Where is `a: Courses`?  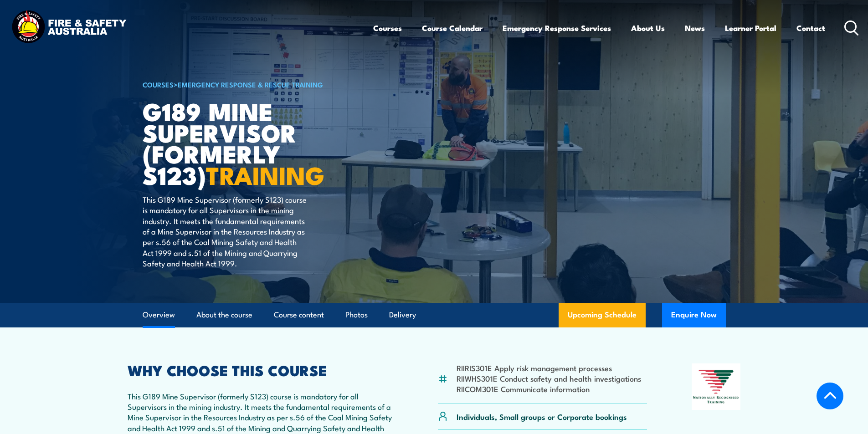 a: Courses is located at coordinates (387, 28).